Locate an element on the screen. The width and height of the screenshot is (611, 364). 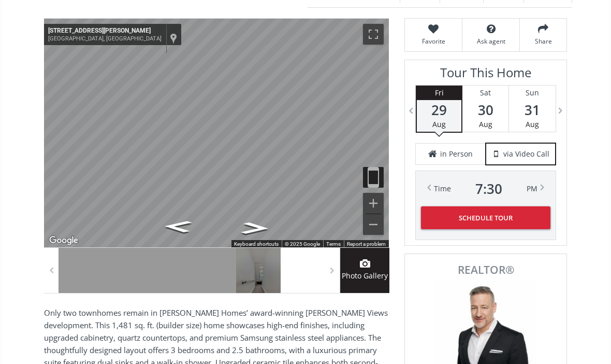
span: via Video Call is located at coordinates (526, 153).